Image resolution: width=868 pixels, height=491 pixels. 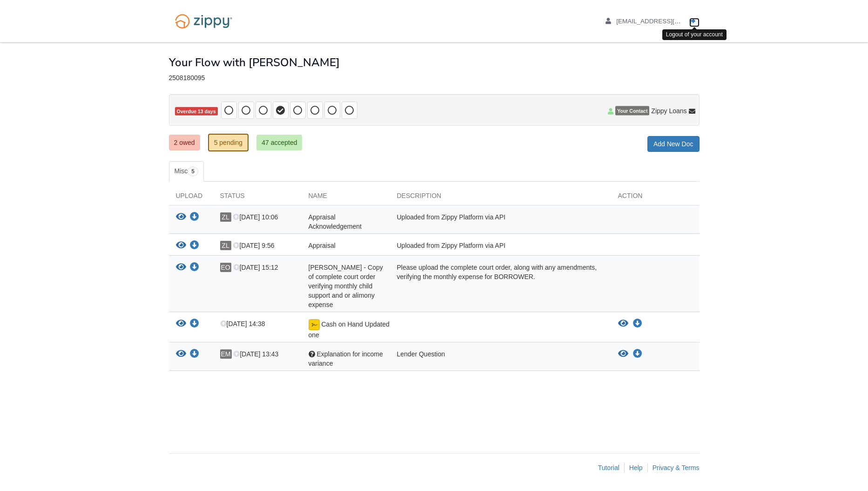 I want to click on span: Appraisal, so click(x=322, y=245).